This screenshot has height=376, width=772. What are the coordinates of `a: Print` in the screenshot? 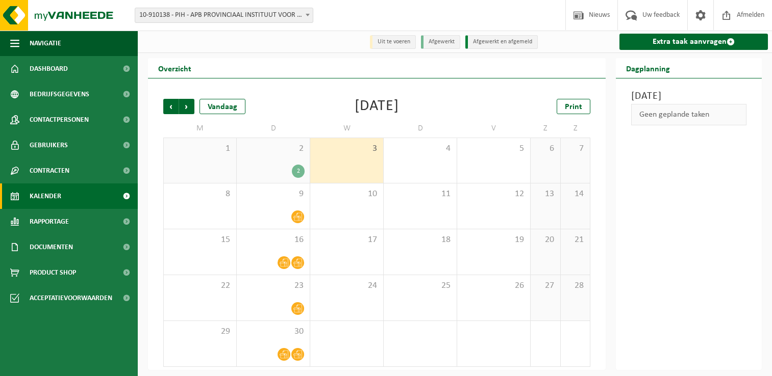 It's located at (573, 107).